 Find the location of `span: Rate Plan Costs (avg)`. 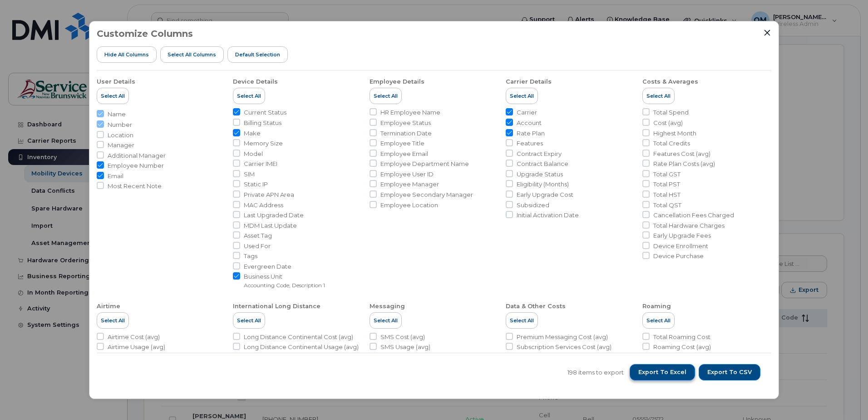

span: Rate Plan Costs (avg) is located at coordinates (684, 163).